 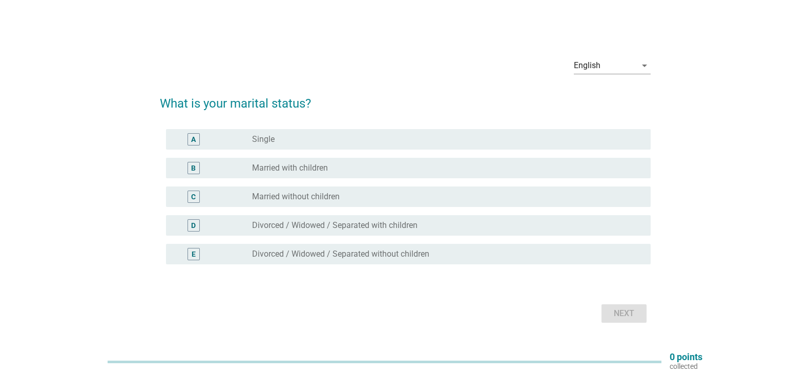 What do you see at coordinates (686, 357) in the screenshot?
I see `p: 0 points` at bounding box center [686, 357].